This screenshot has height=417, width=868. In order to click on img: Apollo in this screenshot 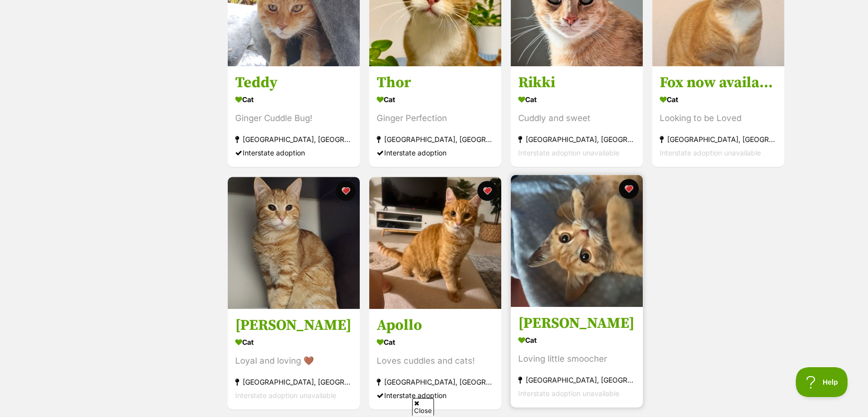, I will do `click(435, 243)`.